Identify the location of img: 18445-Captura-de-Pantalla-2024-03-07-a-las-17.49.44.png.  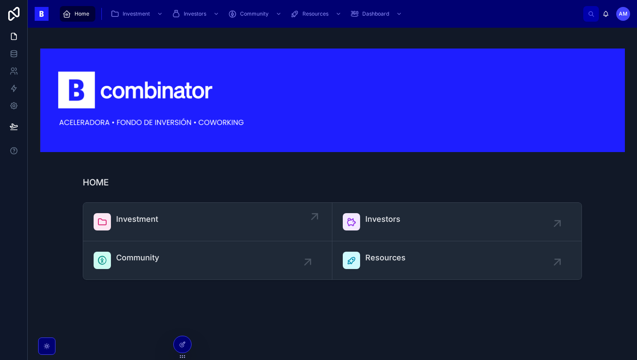
(332, 100).